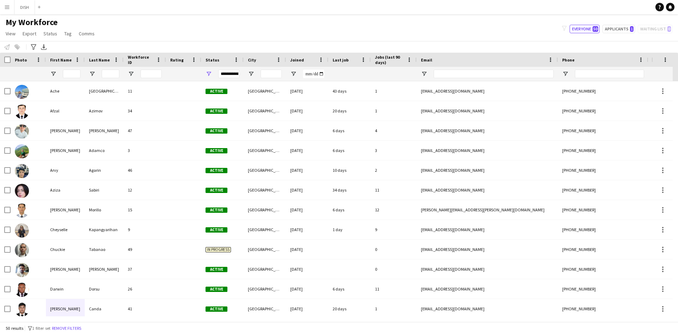 This screenshot has height=334, width=678. I want to click on div: 34 days, so click(350, 190).